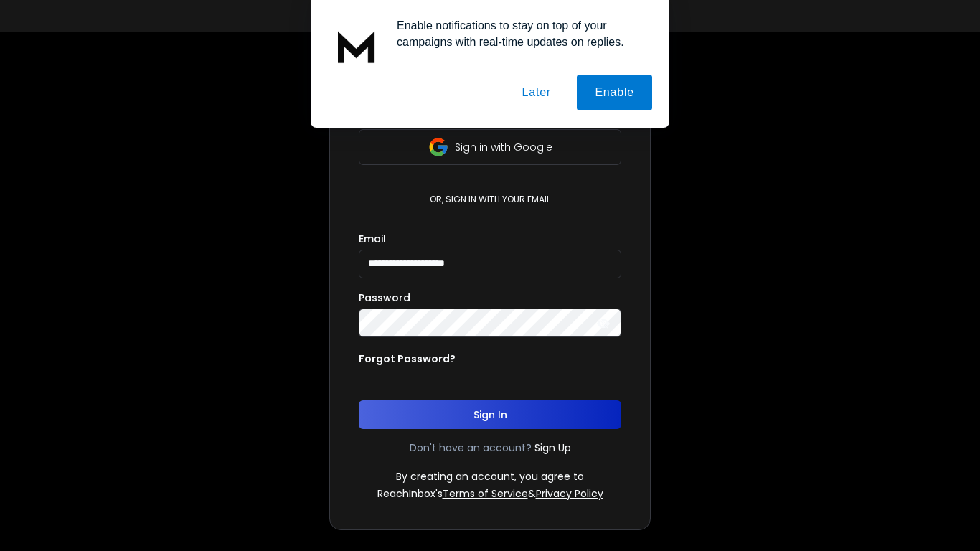 This screenshot has height=551, width=980. Describe the element at coordinates (385, 298) in the screenshot. I see `label: Password` at that location.